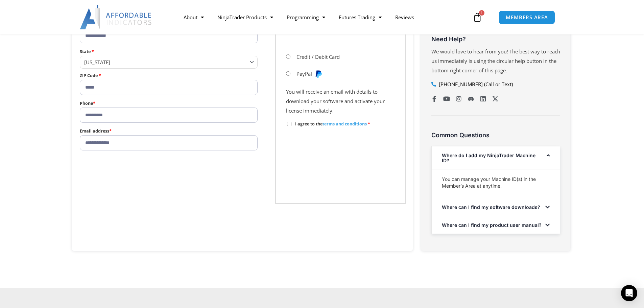 Image resolution: width=644 pixels, height=308 pixels. What do you see at coordinates (344, 124) in the screenshot?
I see `a: terms and conditions` at bounding box center [344, 124].